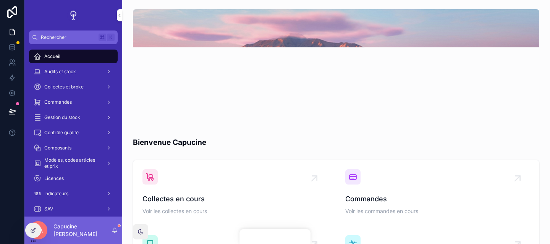 Image resolution: width=550 pixels, height=244 pixels. Describe the element at coordinates (437, 212) in the screenshot. I see `span: Voir les commandes en cours` at that location.